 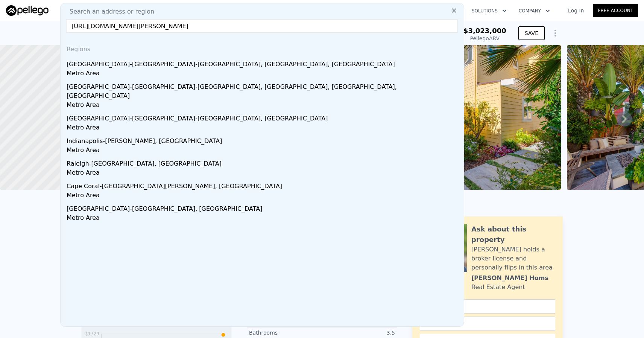 I want to click on button: SAVE, so click(x=532, y=33).